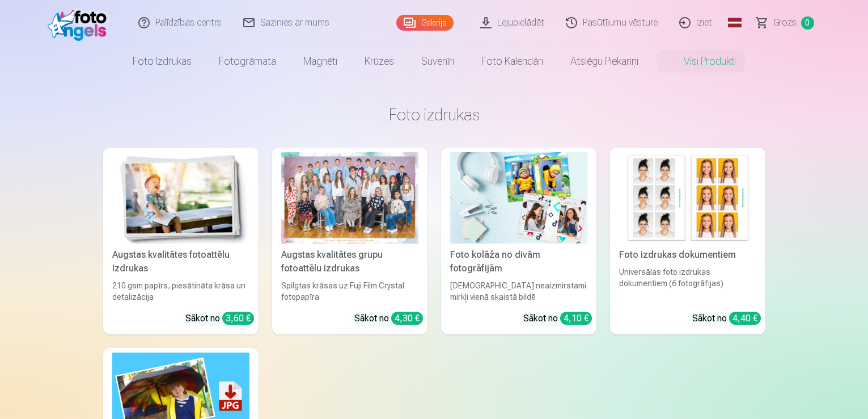  Describe the element at coordinates (808, 23) in the screenshot. I see `span: 0` at that location.